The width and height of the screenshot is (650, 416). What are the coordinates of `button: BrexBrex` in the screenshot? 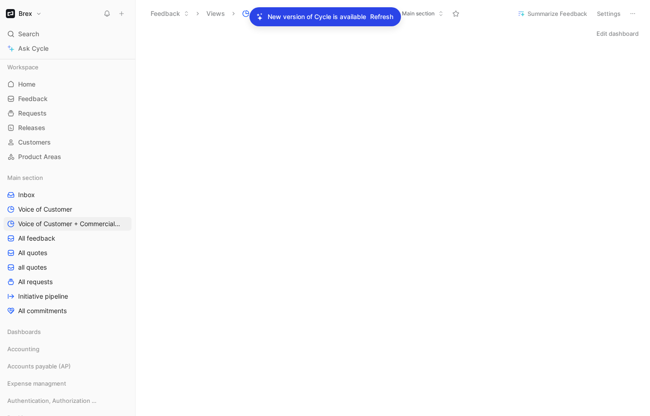 It's located at (24, 14).